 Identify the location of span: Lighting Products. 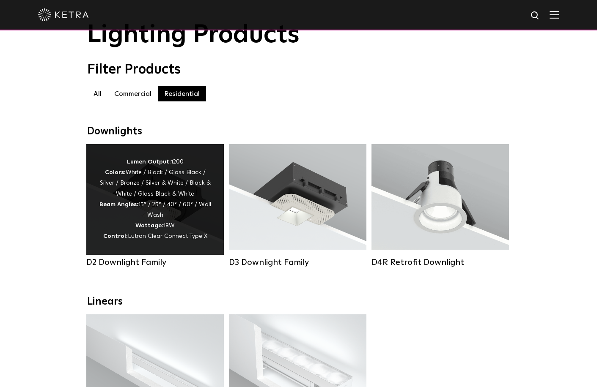
(193, 35).